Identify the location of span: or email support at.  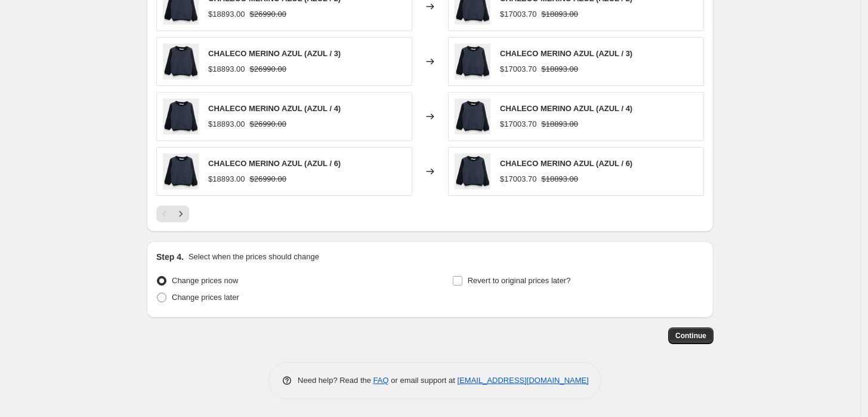
(423, 380).